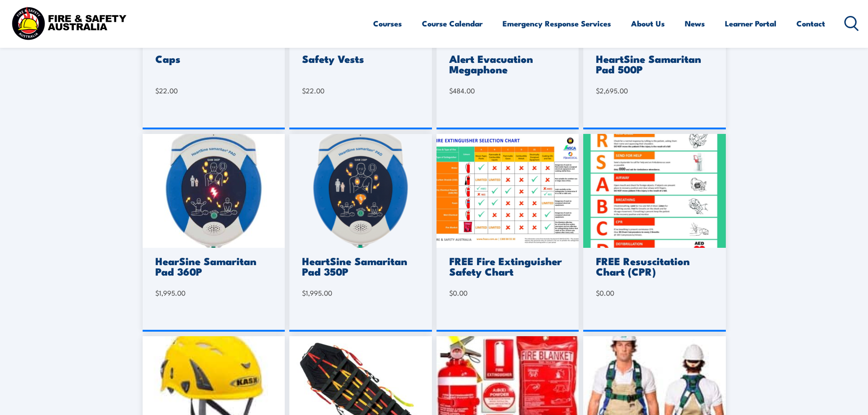  I want to click on h3: HeartSine Samaritan Pad 500P, so click(652, 64).